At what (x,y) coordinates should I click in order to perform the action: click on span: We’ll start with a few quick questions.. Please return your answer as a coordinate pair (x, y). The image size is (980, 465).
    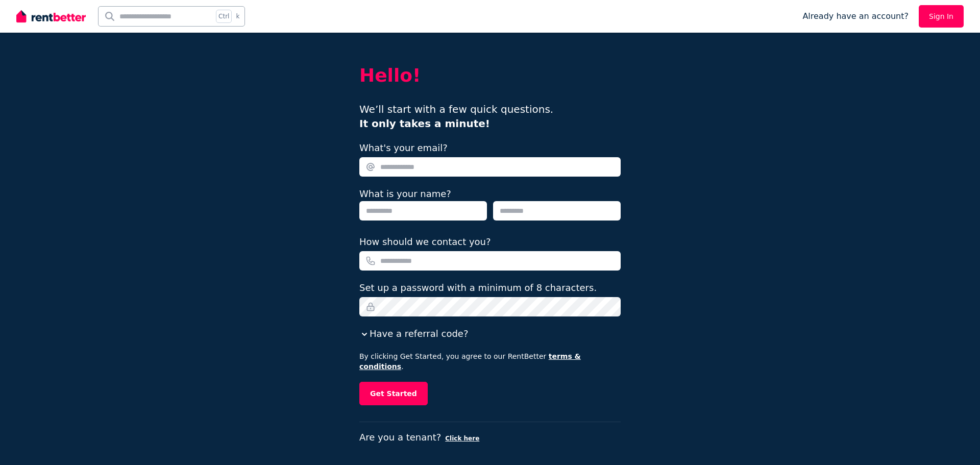
    Looking at the image, I should click on (456, 116).